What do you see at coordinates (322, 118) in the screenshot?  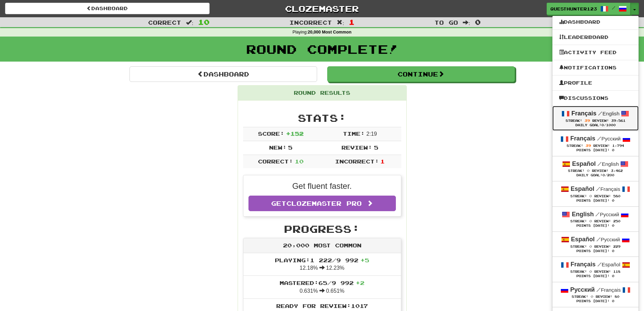 I see `h2: Stats:` at bounding box center [322, 118].